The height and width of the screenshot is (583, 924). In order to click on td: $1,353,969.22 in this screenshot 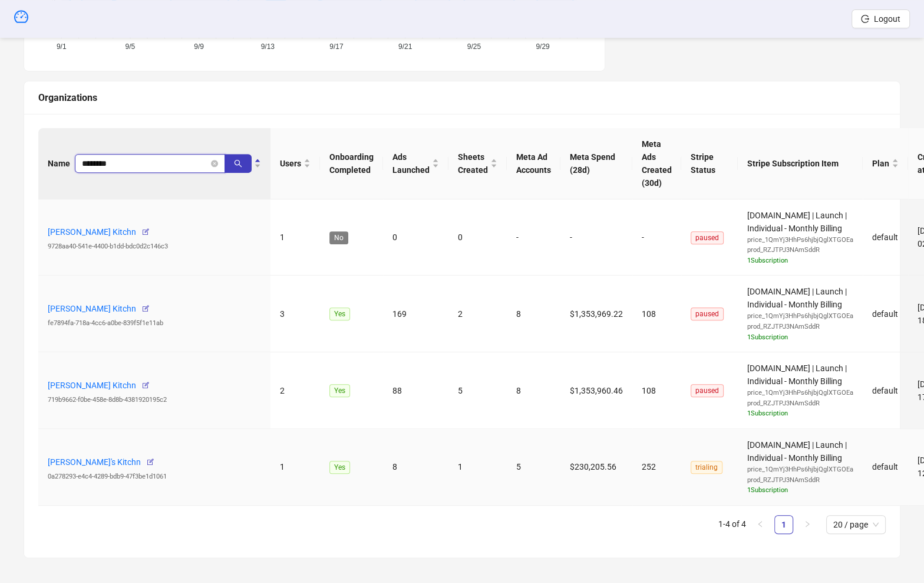, I will do `click(596, 314)`.